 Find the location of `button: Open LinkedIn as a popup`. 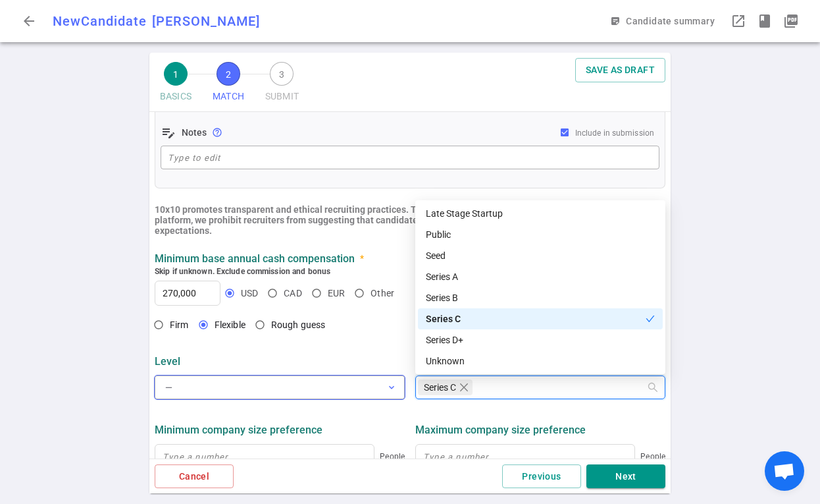

button: Open LinkedIn as a popup is located at coordinates (738, 21).